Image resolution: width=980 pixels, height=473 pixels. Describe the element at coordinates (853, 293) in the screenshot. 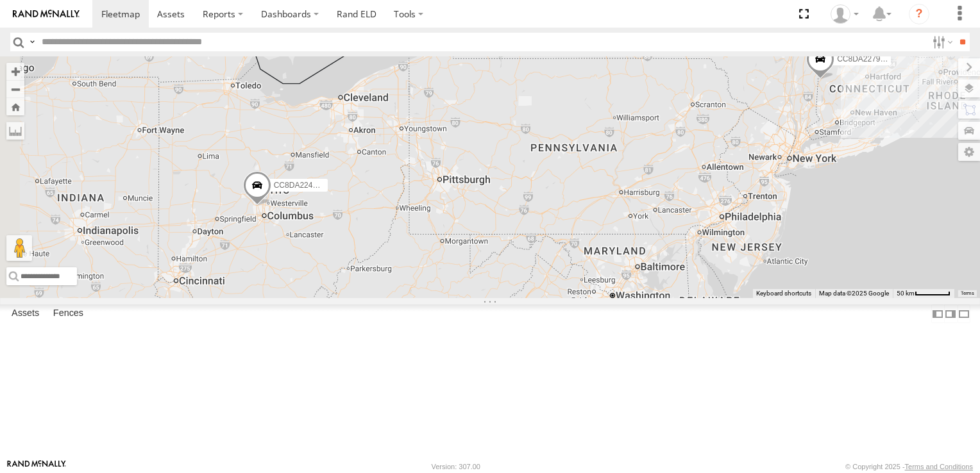

I see `span: Map data ©2025 Google` at that location.